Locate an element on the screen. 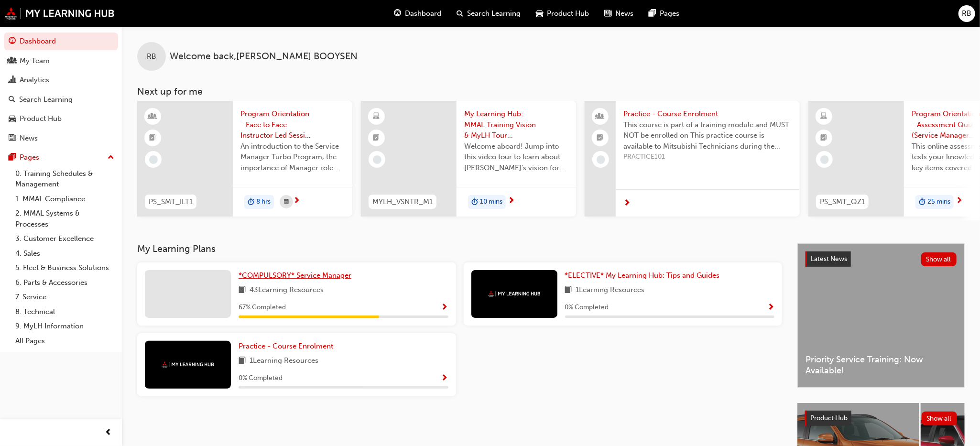  span: PS_SMT_QZ1 is located at coordinates (842, 202).